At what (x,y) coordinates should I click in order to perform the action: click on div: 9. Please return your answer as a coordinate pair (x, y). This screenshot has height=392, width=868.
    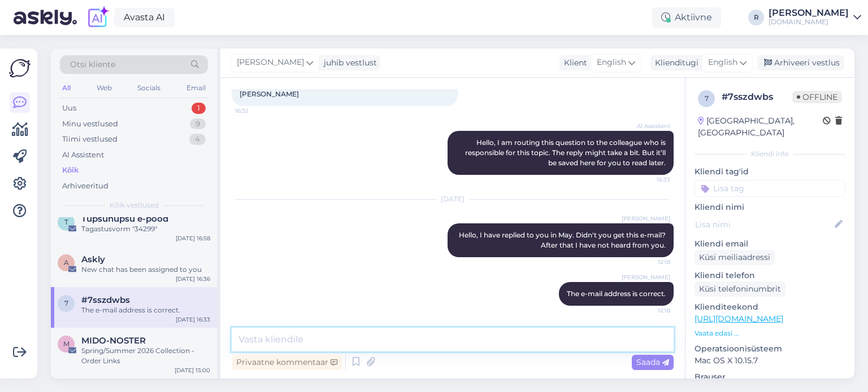
    Looking at the image, I should click on (197, 124).